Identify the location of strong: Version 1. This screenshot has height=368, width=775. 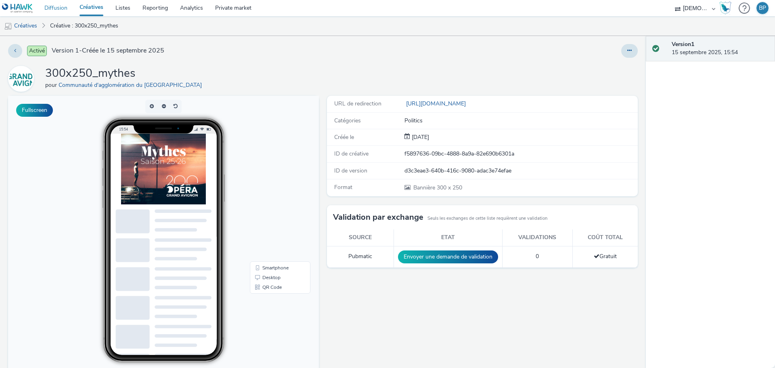
(683, 44).